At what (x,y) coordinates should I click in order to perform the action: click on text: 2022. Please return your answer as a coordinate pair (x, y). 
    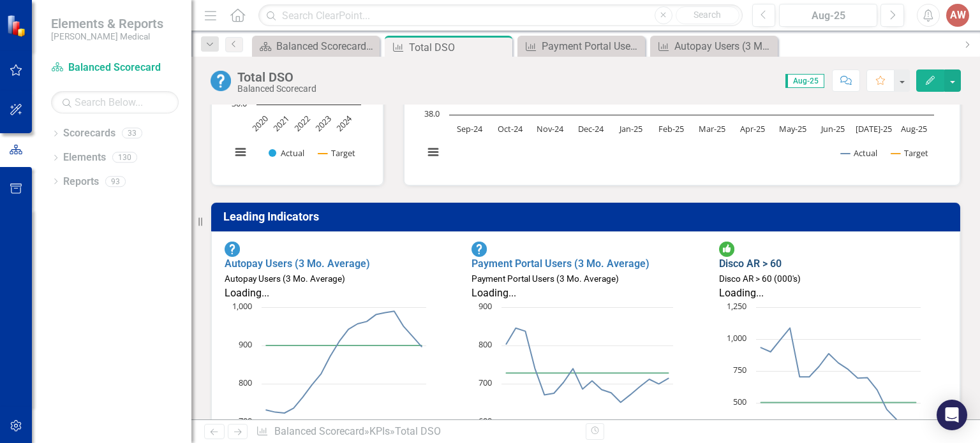
    Looking at the image, I should click on (302, 123).